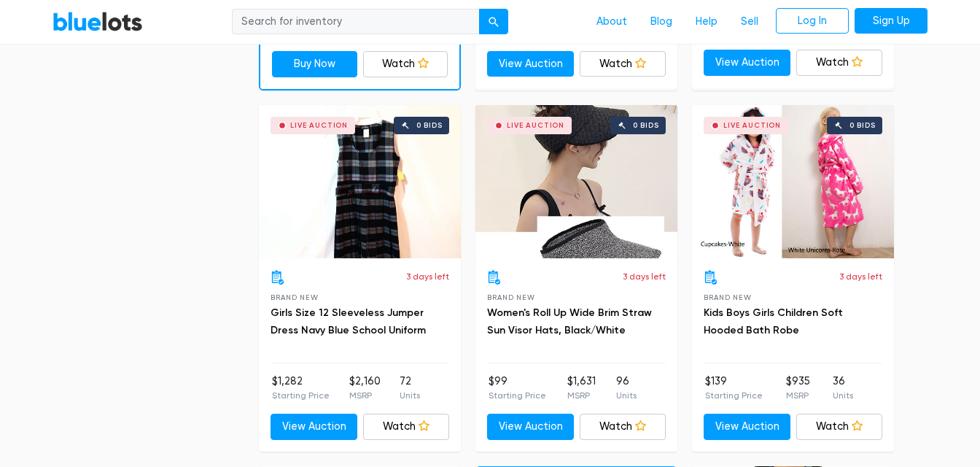  What do you see at coordinates (773, 321) in the screenshot?
I see `a: Kids Boys Girls Children Soft Hooded Bath Robe` at bounding box center [773, 321].